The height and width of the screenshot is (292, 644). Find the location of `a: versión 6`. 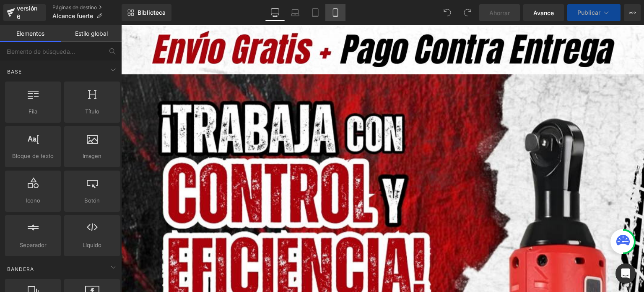

a: versión 6 is located at coordinates (24, 12).